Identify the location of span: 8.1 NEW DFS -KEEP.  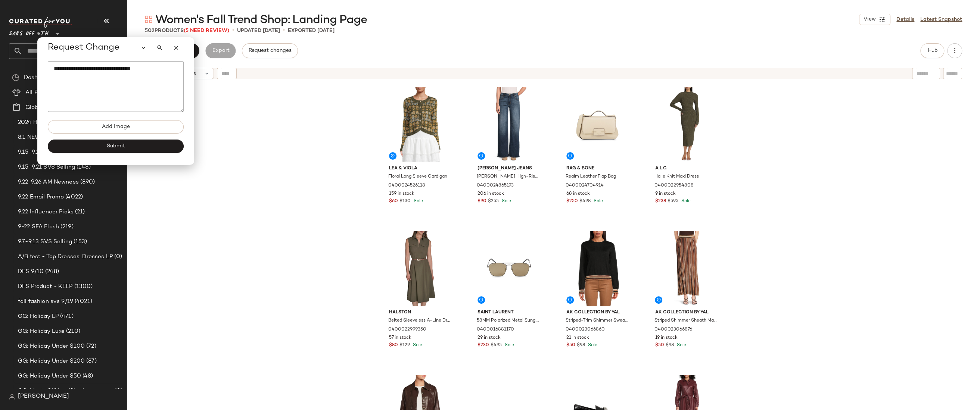
(45, 138).